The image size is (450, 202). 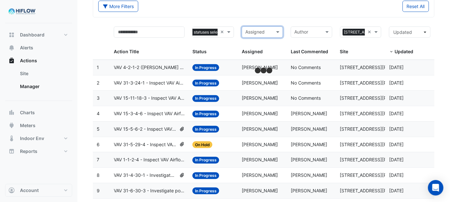 What do you see at coordinates (12, 61) in the screenshot?
I see `app-icon: Actions` at bounding box center [12, 61].